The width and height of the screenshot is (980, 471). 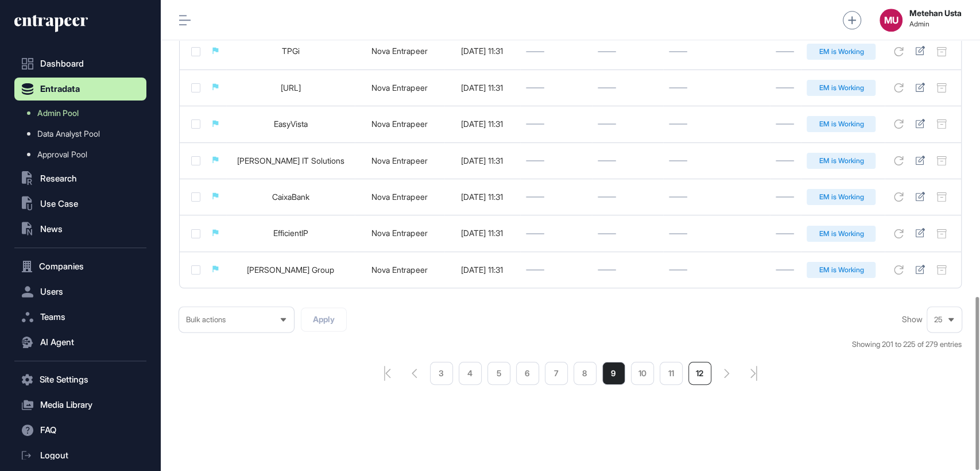 I want to click on li: 4, so click(x=470, y=374).